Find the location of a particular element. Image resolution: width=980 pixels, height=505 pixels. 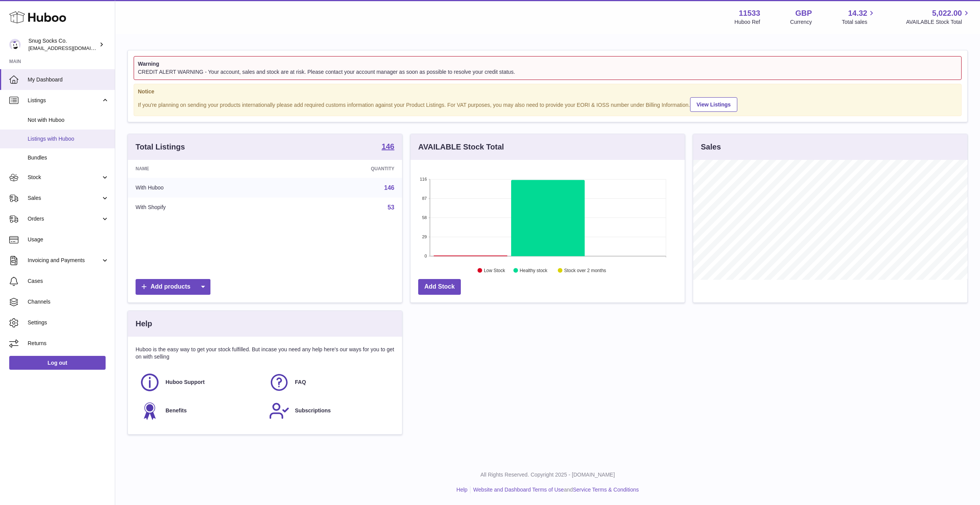

strong: Warning is located at coordinates (547, 64).